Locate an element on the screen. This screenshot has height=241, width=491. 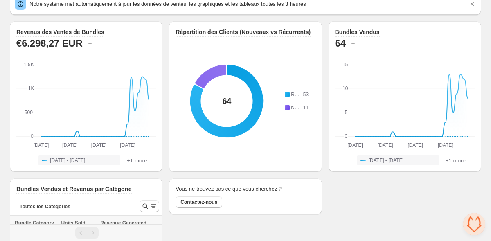
text: 1K is located at coordinates (31, 89).